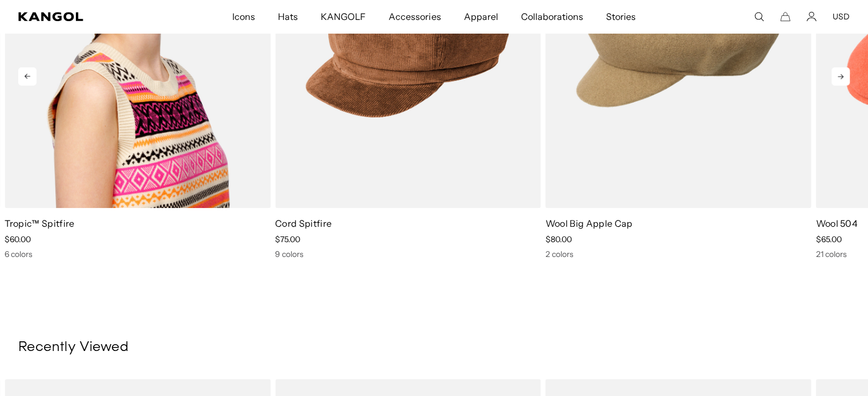  What do you see at coordinates (408, 254) in the screenshot?
I see `div: 9 colors` at bounding box center [408, 254].